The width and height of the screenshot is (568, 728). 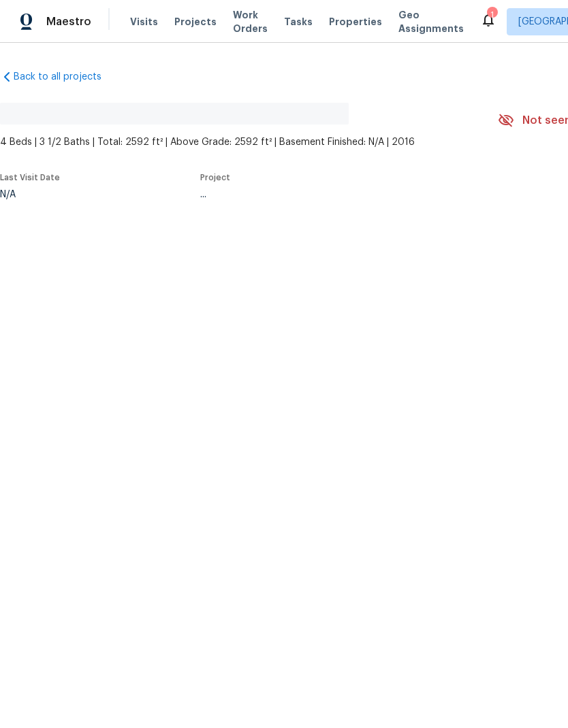 What do you see at coordinates (355, 22) in the screenshot?
I see `span: Properties` at bounding box center [355, 22].